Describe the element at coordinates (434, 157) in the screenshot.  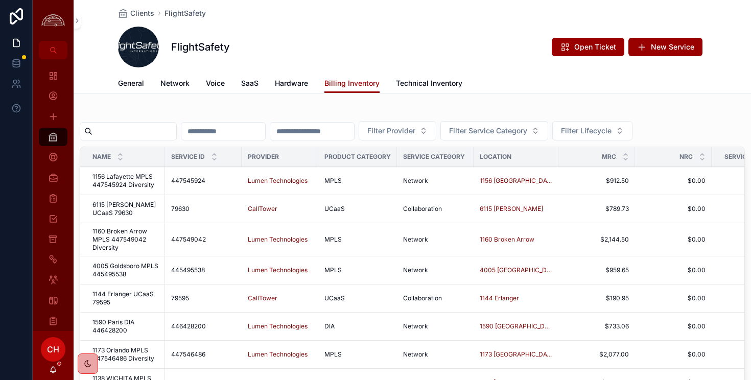
I see `span: Service Category` at that location.